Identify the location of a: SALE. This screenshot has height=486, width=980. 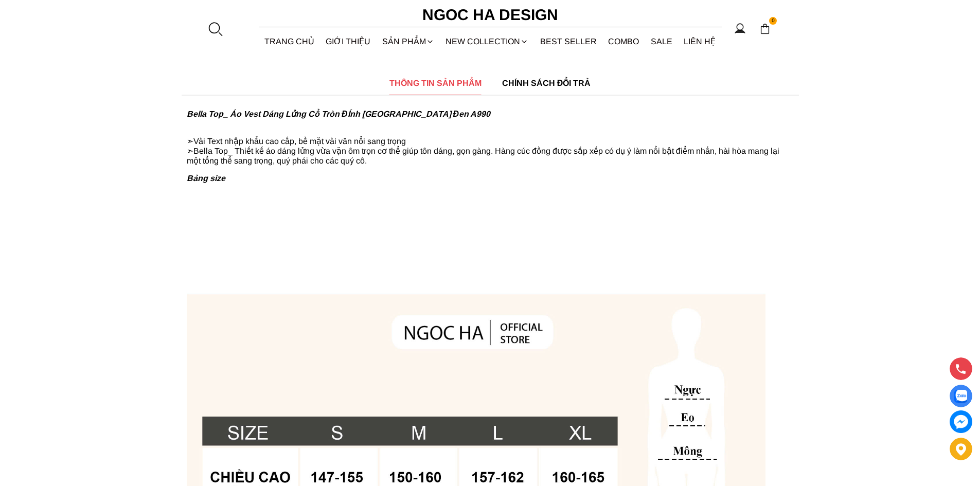
(662, 41).